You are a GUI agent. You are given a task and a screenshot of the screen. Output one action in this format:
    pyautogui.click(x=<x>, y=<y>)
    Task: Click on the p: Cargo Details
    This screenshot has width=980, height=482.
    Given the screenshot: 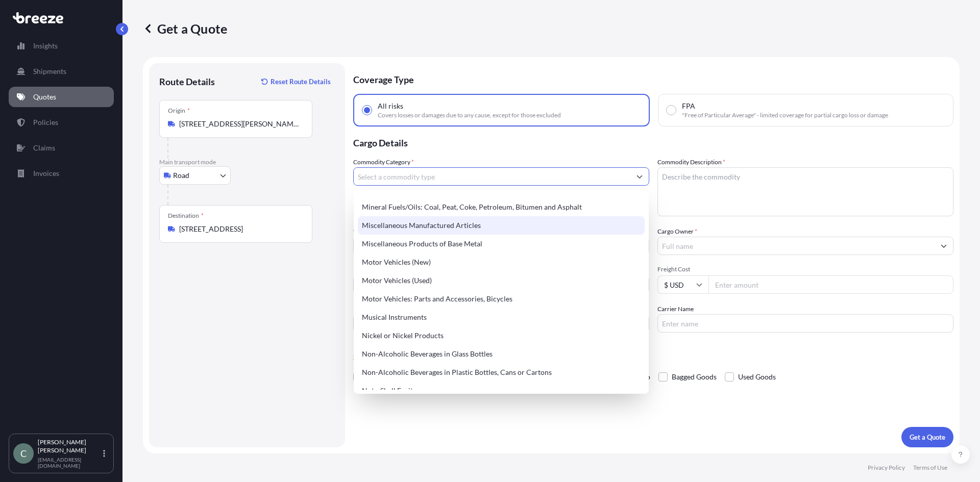 What is the action you would take?
    pyautogui.click(x=653, y=142)
    